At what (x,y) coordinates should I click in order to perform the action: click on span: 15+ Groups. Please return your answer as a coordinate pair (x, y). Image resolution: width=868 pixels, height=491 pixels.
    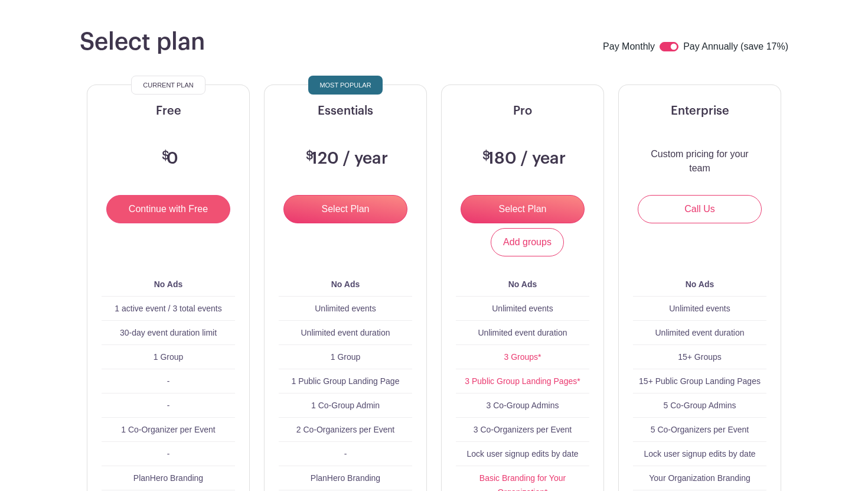
    Looking at the image, I should click on (700, 357).